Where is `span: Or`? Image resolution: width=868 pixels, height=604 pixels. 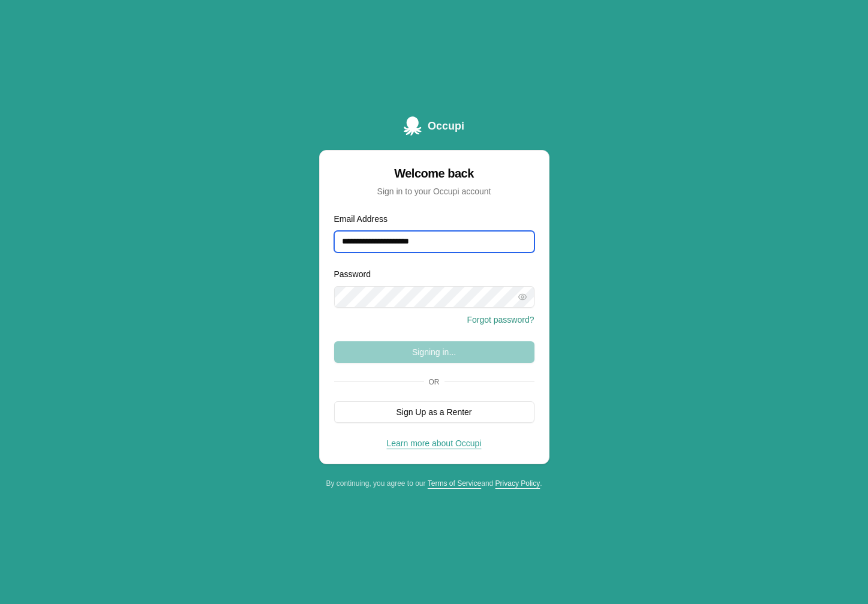
span: Or is located at coordinates (434, 382).